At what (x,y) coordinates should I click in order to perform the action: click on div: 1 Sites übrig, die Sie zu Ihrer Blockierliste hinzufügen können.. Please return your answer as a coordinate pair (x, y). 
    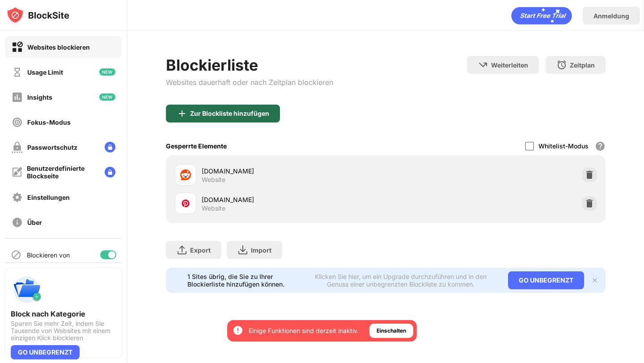
    Looking at the image, I should click on (243, 280).